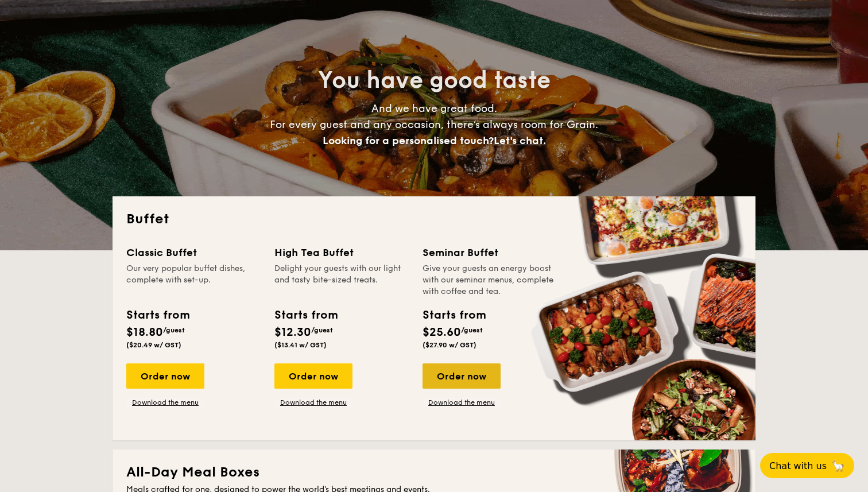 This screenshot has height=492, width=868. I want to click on h2: All-Day Meal Boxes, so click(434, 473).